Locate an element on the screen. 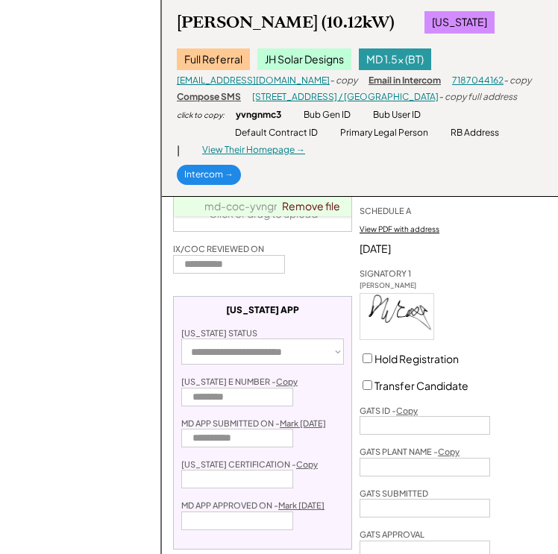 The height and width of the screenshot is (554, 558). div: click to copy: is located at coordinates (201, 115).